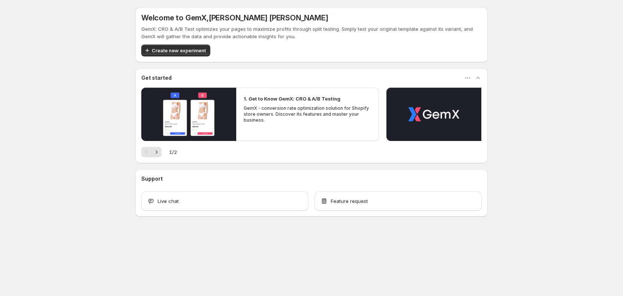 This screenshot has height=296, width=623. Describe the element at coordinates (173, 152) in the screenshot. I see `span: 1 / 2` at that location.